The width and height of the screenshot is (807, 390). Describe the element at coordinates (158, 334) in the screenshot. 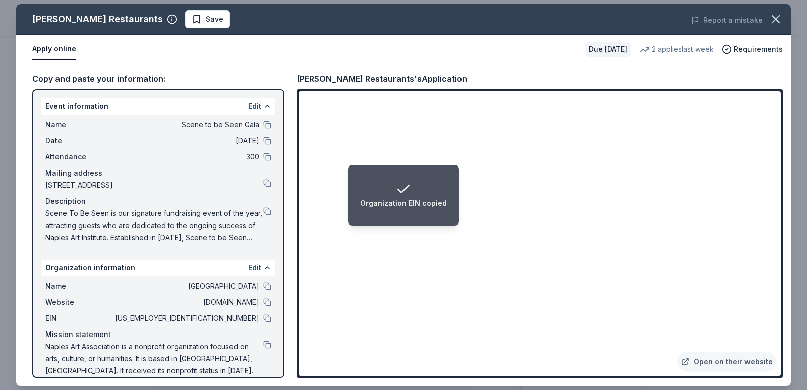

I see `div: Mission statement` at that location.